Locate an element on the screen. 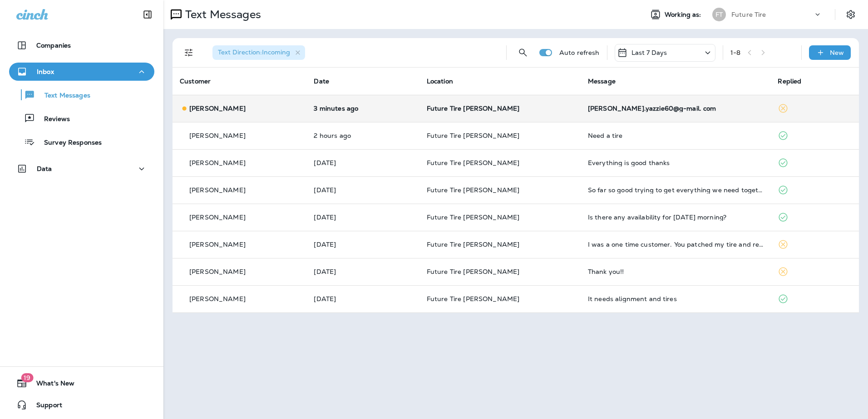 This screenshot has height=419, width=868. button: Collapse Sidebar is located at coordinates (147, 15).